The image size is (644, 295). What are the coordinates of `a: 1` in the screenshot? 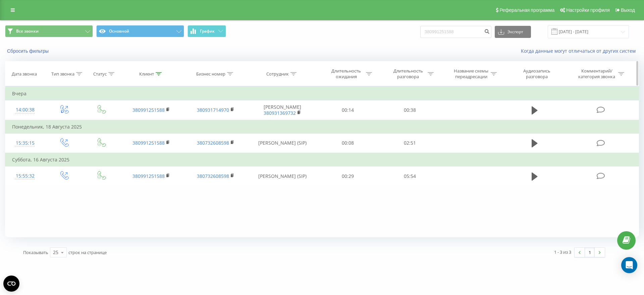 It's located at (590, 252).